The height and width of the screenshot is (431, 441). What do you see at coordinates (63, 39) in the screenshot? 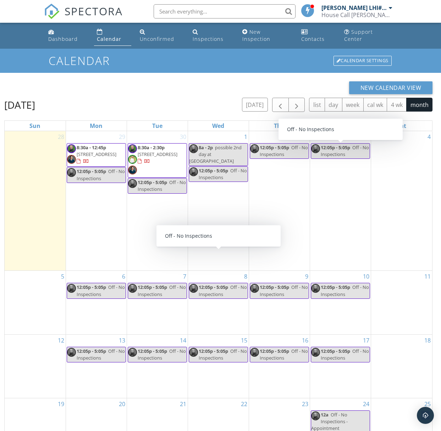
I see `div: Dashboard` at bounding box center [63, 39].